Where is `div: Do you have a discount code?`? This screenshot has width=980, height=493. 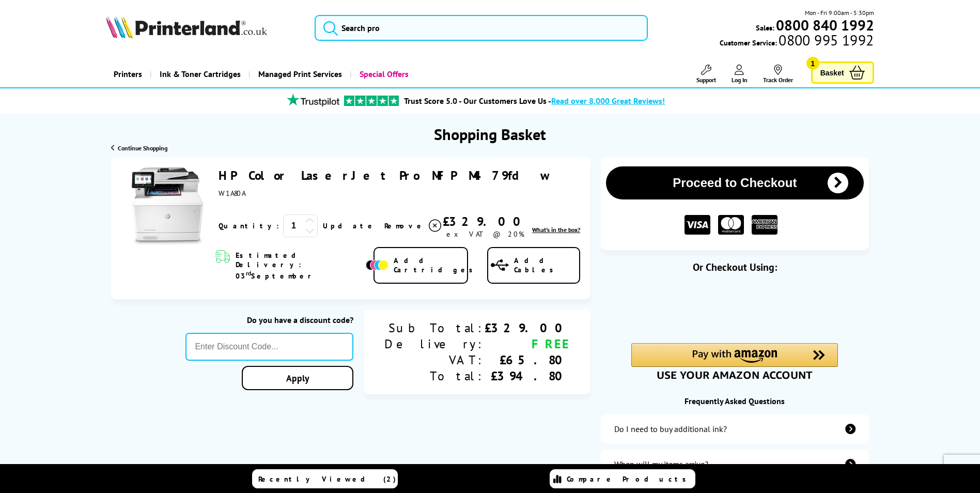
div: Do you have a discount code? is located at coordinates (270, 320).